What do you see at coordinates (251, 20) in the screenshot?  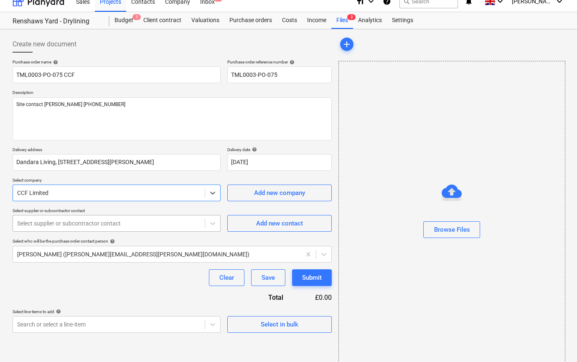 I see `div: Purchase orders` at bounding box center [251, 20].